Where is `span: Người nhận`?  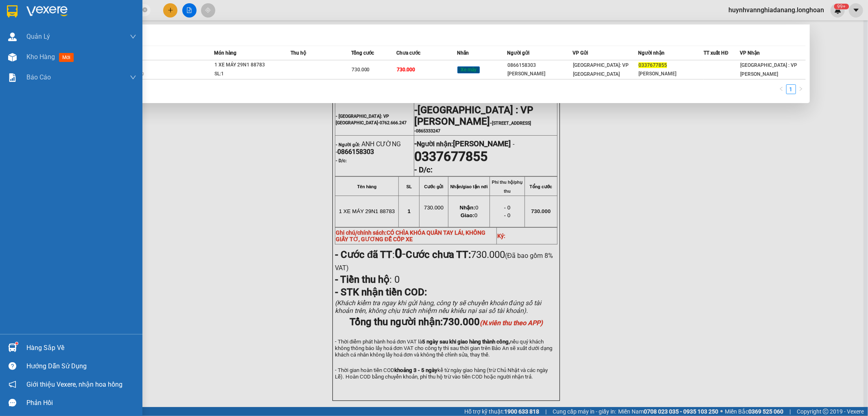
span: Người nhận is located at coordinates (651, 53).